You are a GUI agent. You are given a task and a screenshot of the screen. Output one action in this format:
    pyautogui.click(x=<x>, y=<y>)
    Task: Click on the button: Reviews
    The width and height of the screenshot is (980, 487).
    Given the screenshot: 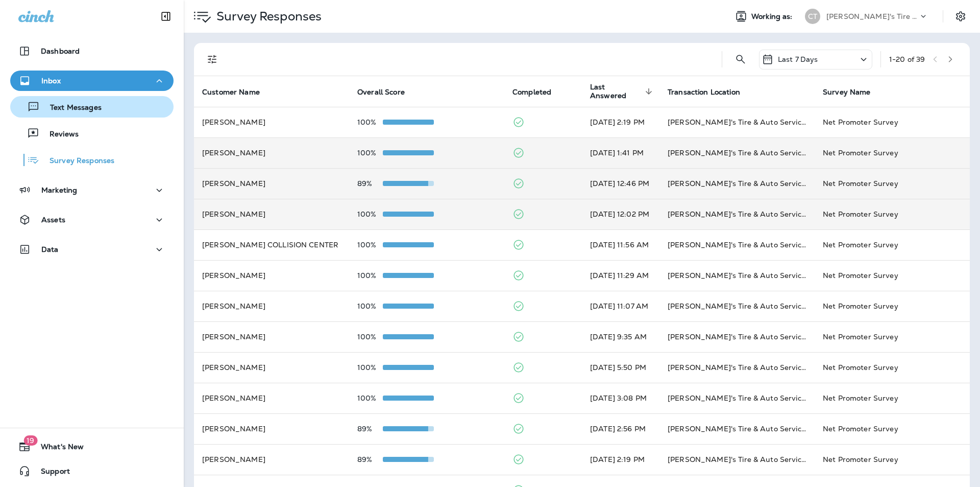 What is the action you would take?
    pyautogui.click(x=92, y=133)
    